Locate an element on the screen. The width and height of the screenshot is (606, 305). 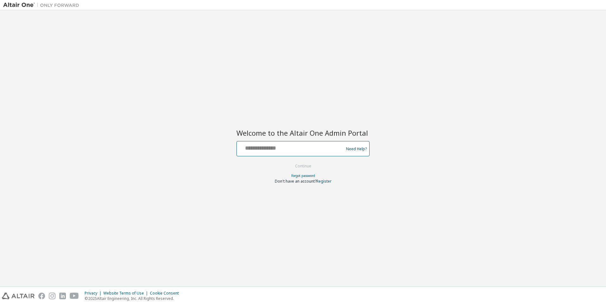
div: Privacy is located at coordinates (94, 293).